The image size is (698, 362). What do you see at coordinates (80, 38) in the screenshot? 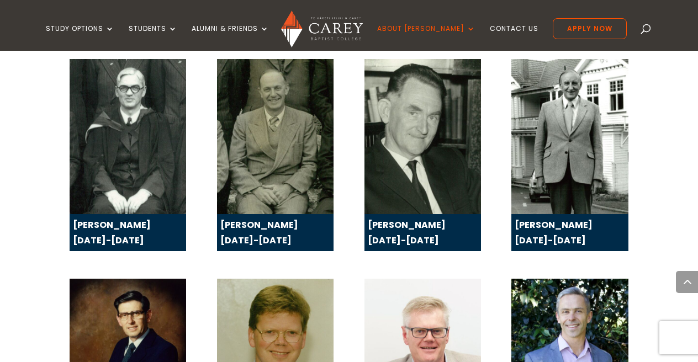
I see `a: Study Options` at bounding box center [80, 38].